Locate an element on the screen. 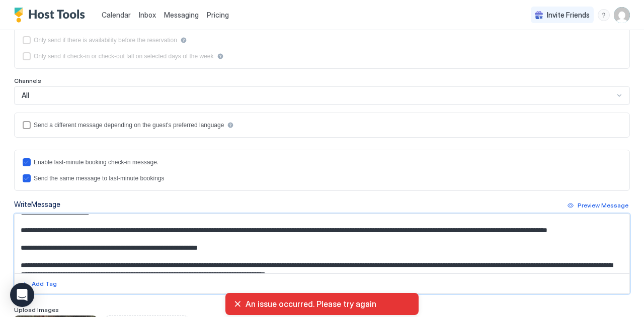 The height and width of the screenshot is (317, 644). div: beforeReservation is located at coordinates (322, 40).